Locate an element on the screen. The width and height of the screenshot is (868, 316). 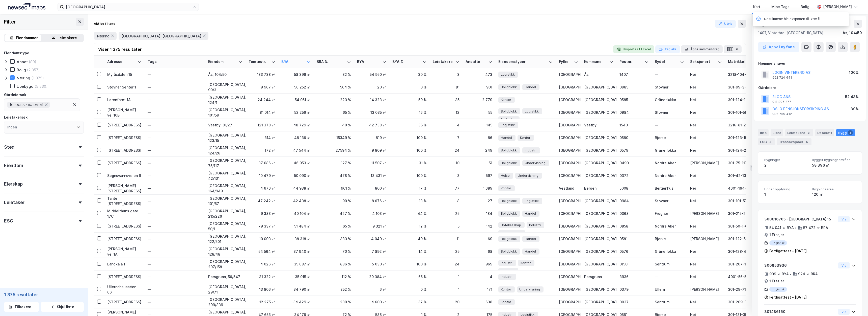
div: BRA % is located at coordinates (331, 62).